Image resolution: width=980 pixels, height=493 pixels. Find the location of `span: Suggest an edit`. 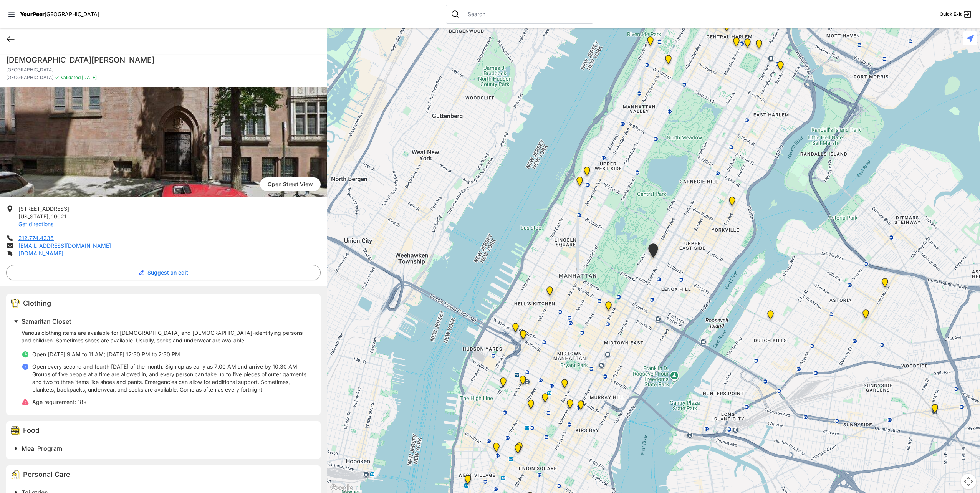

span: Suggest an edit is located at coordinates (168, 273).